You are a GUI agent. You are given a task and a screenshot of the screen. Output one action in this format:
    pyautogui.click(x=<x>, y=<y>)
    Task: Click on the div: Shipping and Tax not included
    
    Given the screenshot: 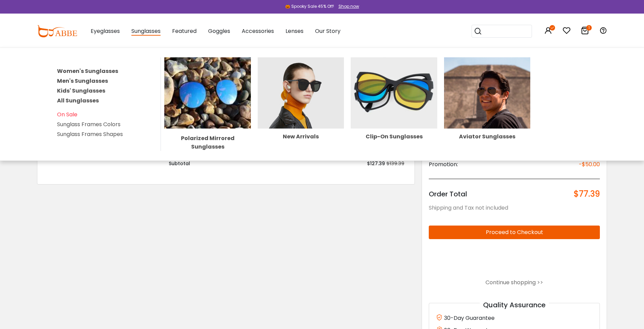 What is the action you would take?
    pyautogui.click(x=515, y=208)
    